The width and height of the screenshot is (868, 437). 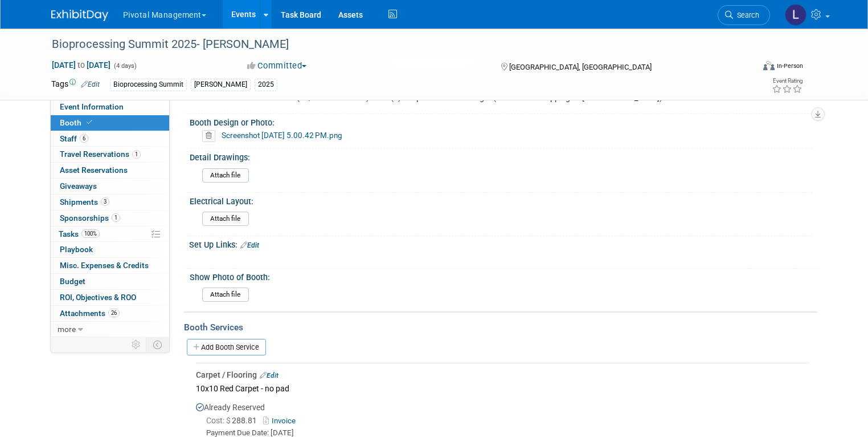 What do you see at coordinates (84, 202) in the screenshot?
I see `span: Shipments` at bounding box center [84, 202].